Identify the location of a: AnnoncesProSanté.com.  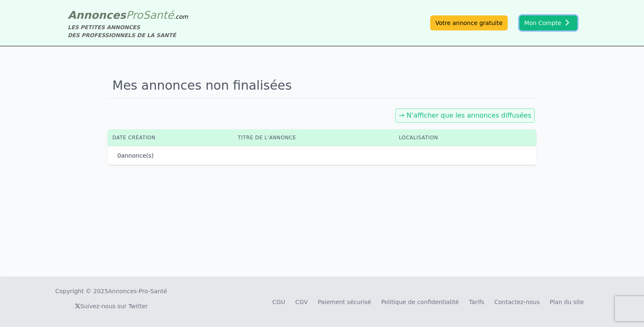
(128, 15).